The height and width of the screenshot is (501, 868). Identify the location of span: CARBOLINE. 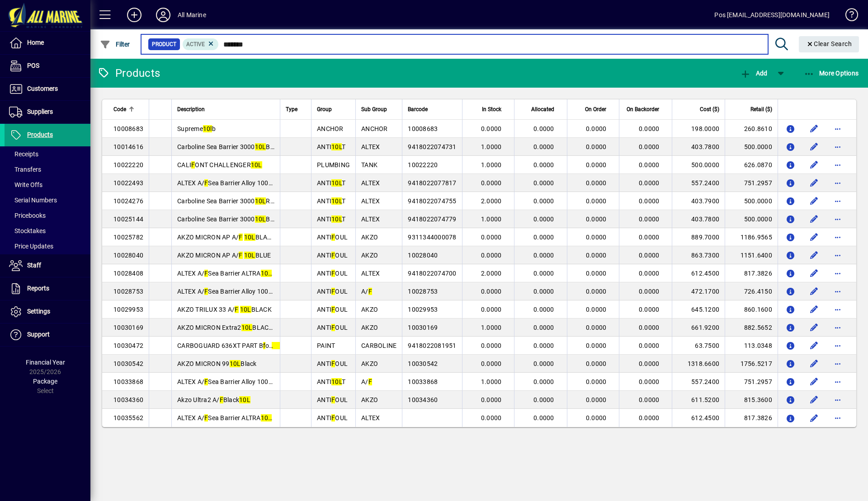
(379, 346).